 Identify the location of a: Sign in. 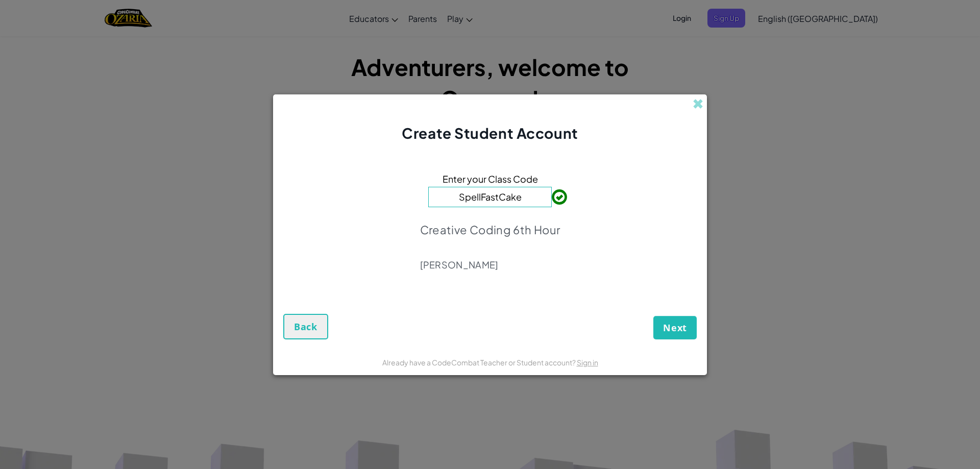
(587, 362).